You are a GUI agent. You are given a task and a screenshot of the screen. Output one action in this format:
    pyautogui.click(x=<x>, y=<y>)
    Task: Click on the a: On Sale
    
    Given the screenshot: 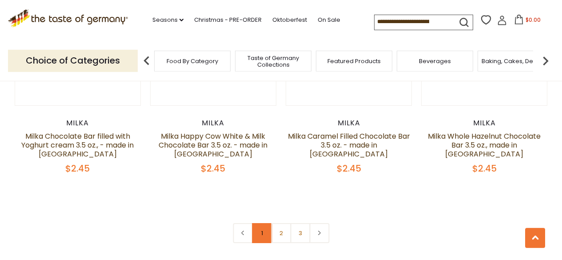 What is the action you would take?
    pyautogui.click(x=329, y=20)
    